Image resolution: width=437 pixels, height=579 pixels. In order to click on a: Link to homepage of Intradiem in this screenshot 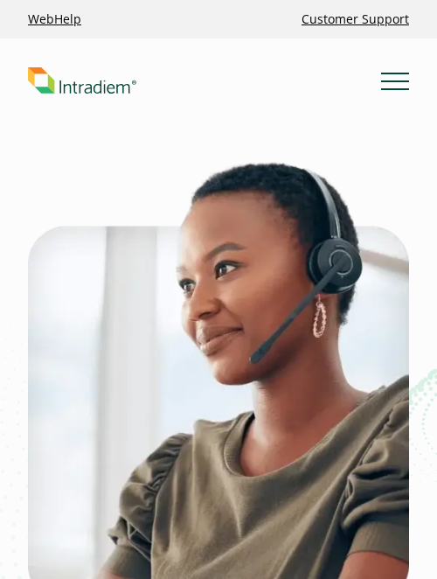, I will do `click(205, 80)`.